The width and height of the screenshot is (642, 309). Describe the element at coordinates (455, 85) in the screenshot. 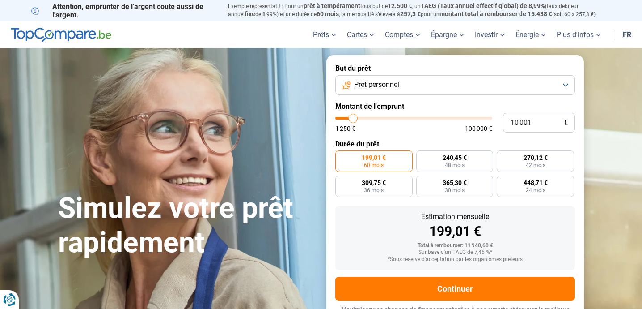

I see `button: Prêt personnel` at that location.